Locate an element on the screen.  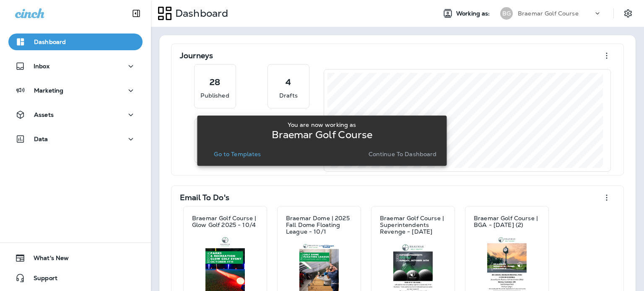
p: Continue to Dashboard is located at coordinates (403, 154).